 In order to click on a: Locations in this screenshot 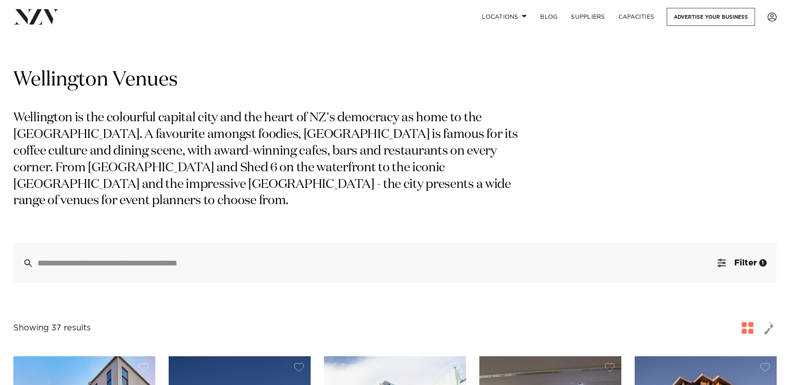, I will do `click(505, 17)`.